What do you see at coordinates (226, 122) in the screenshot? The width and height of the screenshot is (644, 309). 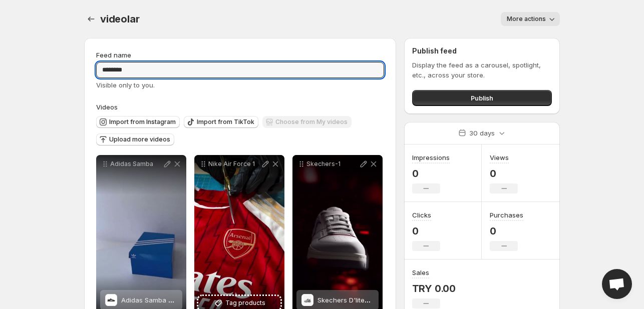 I see `span: Import from TikTok` at bounding box center [226, 122].